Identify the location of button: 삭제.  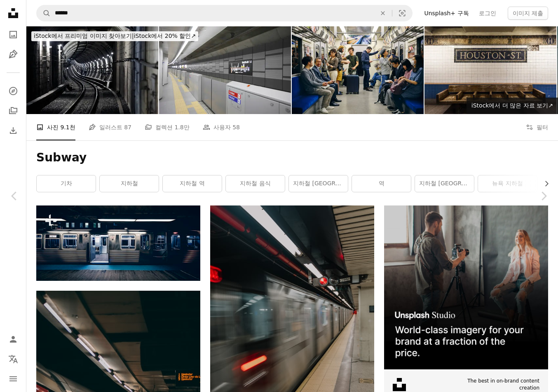
(383, 13).